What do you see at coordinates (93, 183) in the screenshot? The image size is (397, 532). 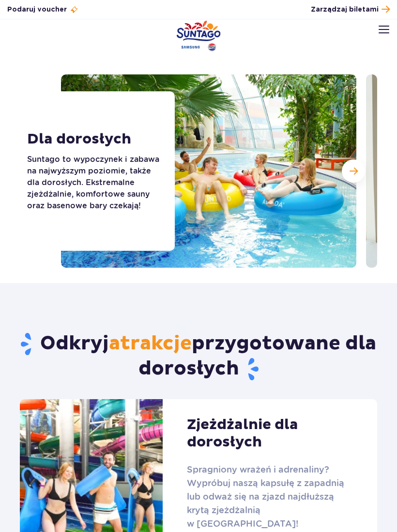 I see `p: Suntago to wypoczynek i zabawa na najwyższym poziomie, także dla dorosłych. Ekstremalne zjeżdżaln...` at bounding box center [93, 183].